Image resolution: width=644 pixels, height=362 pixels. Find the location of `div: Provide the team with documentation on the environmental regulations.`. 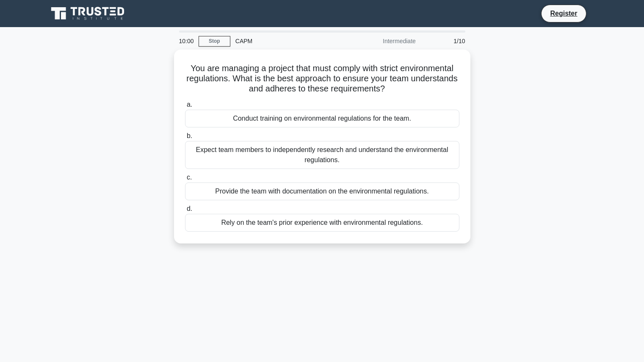

div: Provide the team with documentation on the environmental regulations. is located at coordinates (322, 191).